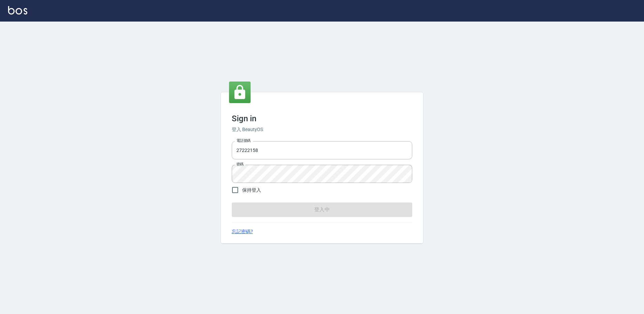 The width and height of the screenshot is (644, 314). Describe the element at coordinates (251, 190) in the screenshot. I see `span: 保持登入` at that location.